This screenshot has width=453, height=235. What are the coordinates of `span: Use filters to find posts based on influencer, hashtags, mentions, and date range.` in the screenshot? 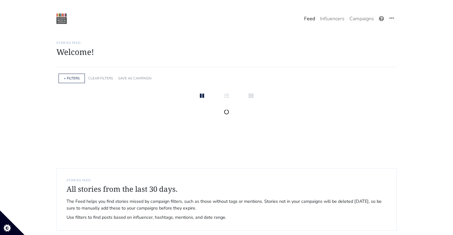 It's located at (226, 217).